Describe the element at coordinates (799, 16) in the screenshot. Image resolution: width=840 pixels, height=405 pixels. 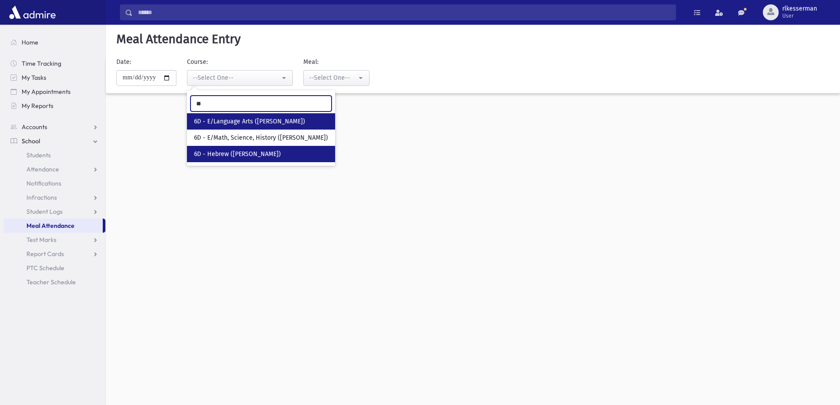
I see `span: User` at that location.